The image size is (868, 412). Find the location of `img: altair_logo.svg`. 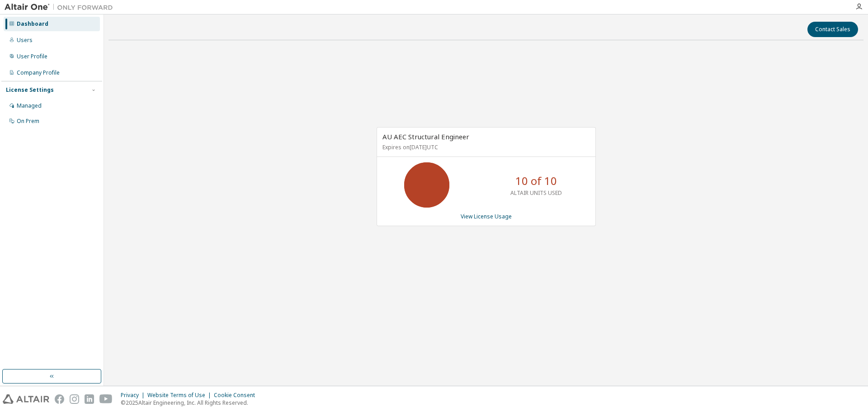

img: altair_logo.svg is located at coordinates (26, 399).